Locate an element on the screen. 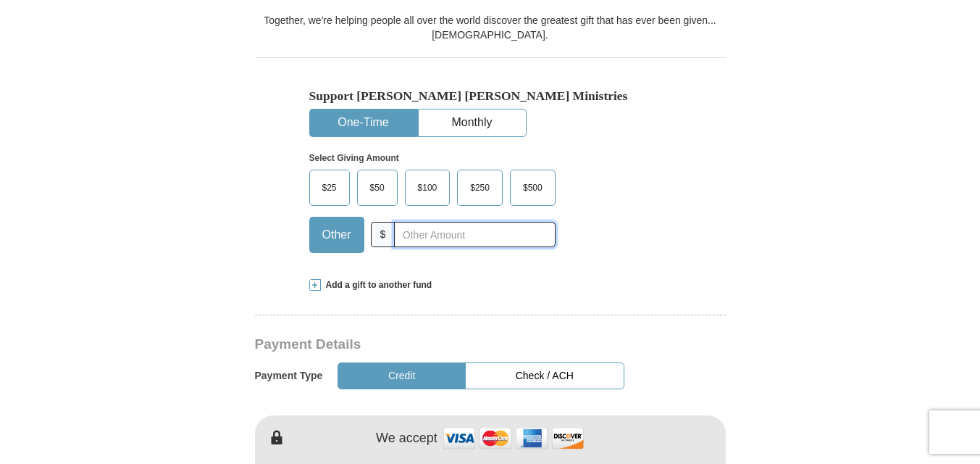 The width and height of the screenshot is (980, 464). span: $250 is located at coordinates (479, 187).